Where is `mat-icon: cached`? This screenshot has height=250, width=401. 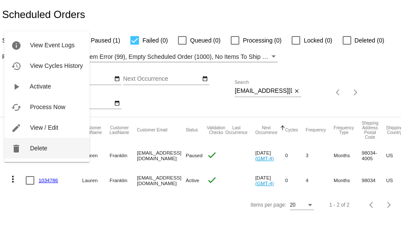
mat-icon: cached is located at coordinates (16, 107).